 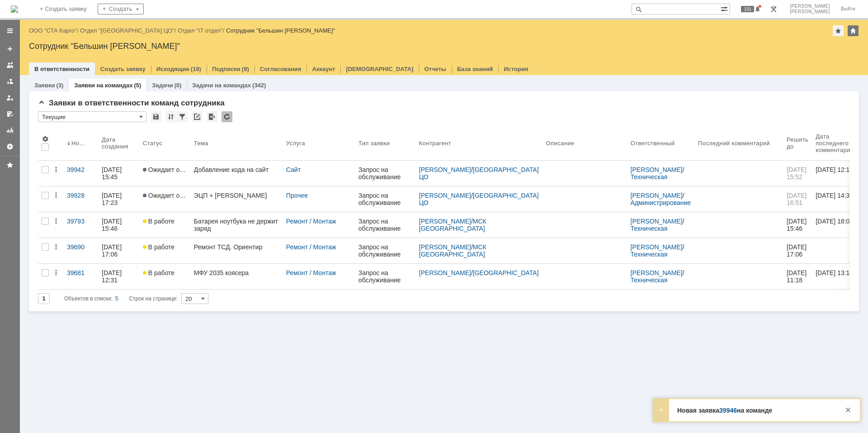 I want to click on div: 39942, so click(x=81, y=170).